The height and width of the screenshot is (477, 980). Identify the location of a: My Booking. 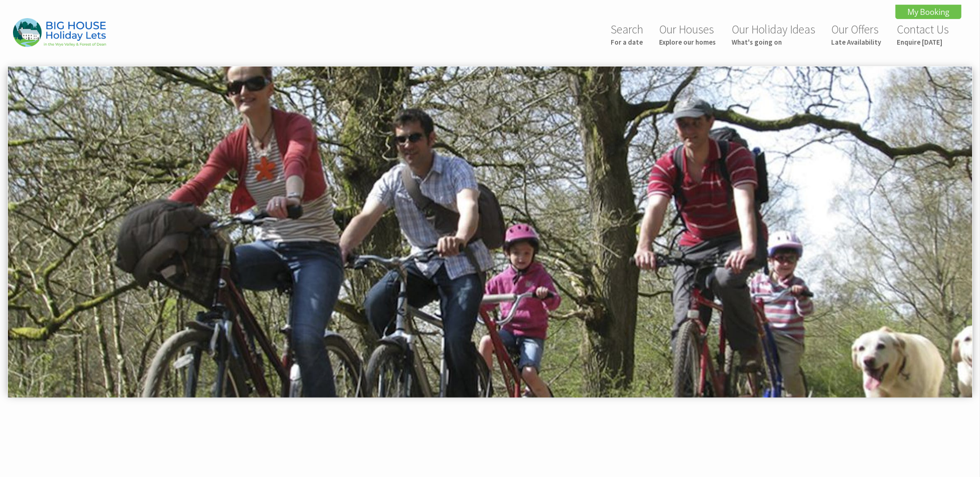
(928, 11).